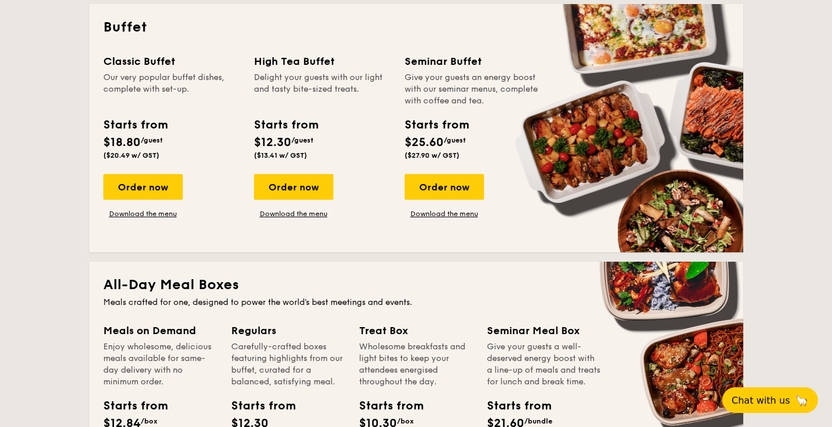 The image size is (832, 427). Describe the element at coordinates (416, 364) in the screenshot. I see `div: Wholesome breakfasts and light bites to keep your attendees energised throughout the day.` at that location.